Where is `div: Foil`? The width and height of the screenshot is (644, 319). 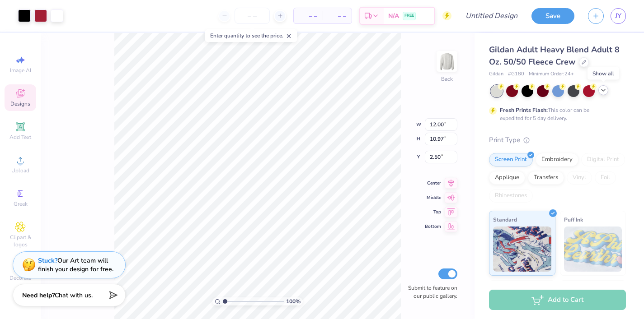
div: Foil is located at coordinates (605, 178).